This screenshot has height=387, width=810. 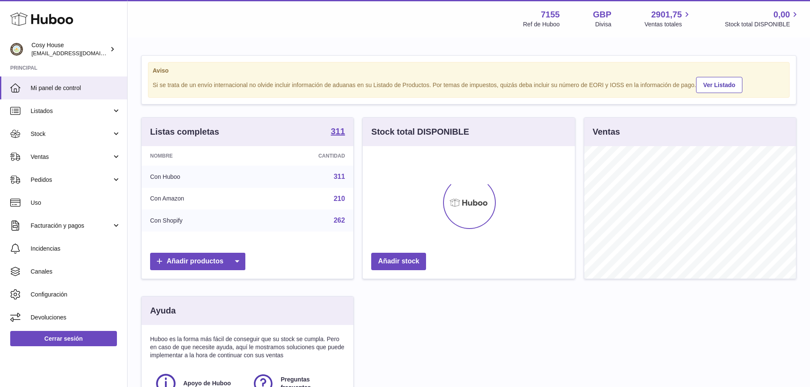 What do you see at coordinates (71, 226) in the screenshot?
I see `span: Facturación y pagos` at bounding box center [71, 226].